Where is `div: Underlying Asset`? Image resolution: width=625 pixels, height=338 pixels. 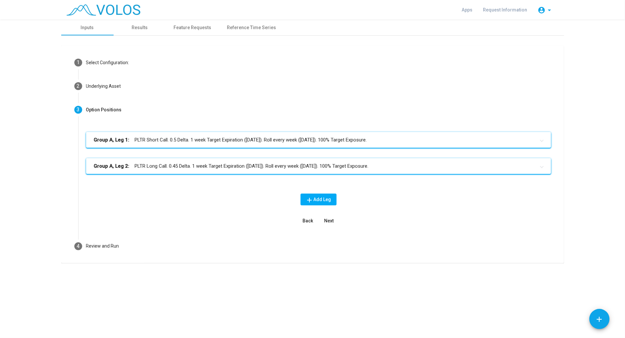 div: Underlying Asset is located at coordinates (104, 86).